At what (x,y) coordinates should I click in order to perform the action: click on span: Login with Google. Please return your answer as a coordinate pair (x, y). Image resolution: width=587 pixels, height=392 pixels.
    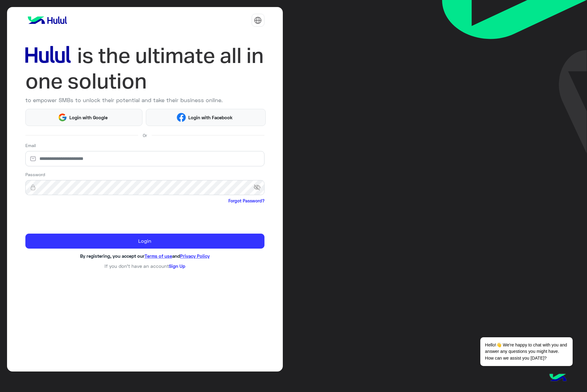
    Looking at the image, I should click on (88, 118).